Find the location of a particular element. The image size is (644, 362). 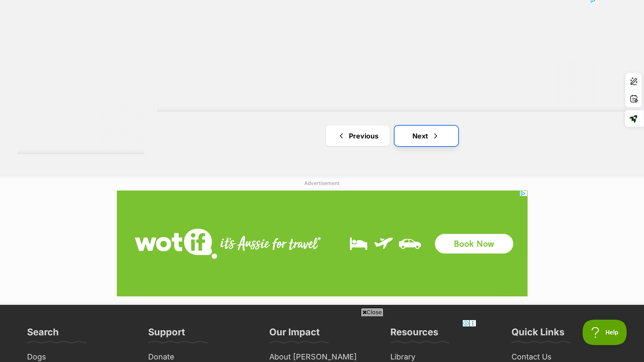

a: Previous page is located at coordinates (358, 136).